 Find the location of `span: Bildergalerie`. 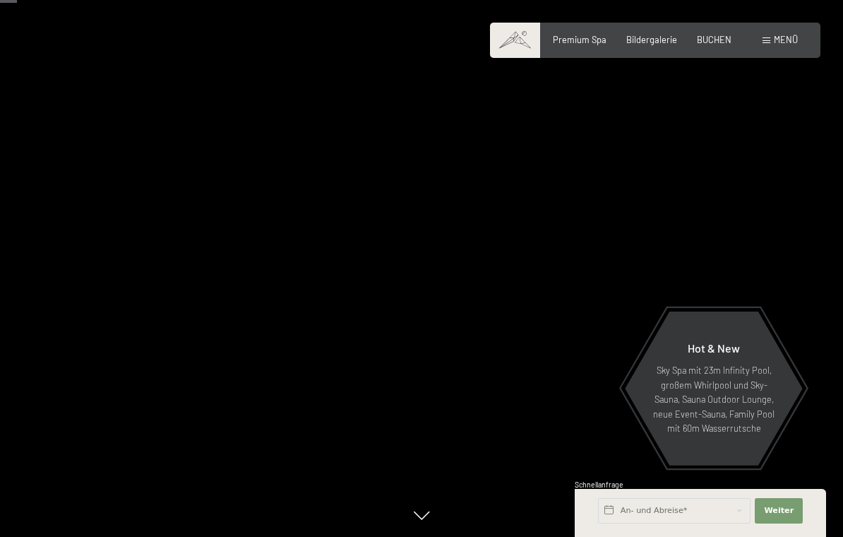

span: Bildergalerie is located at coordinates (652, 40).